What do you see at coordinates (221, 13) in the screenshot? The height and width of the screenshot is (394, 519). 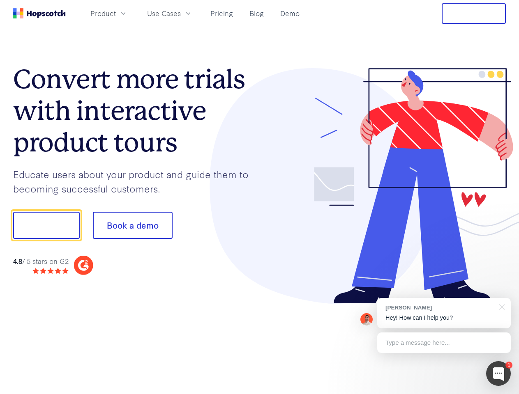 I see `a: Pricing` at bounding box center [221, 13].